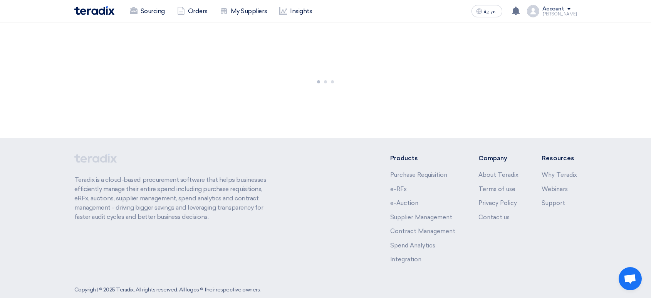  I want to click on a: Purchase Requisition, so click(419, 175).